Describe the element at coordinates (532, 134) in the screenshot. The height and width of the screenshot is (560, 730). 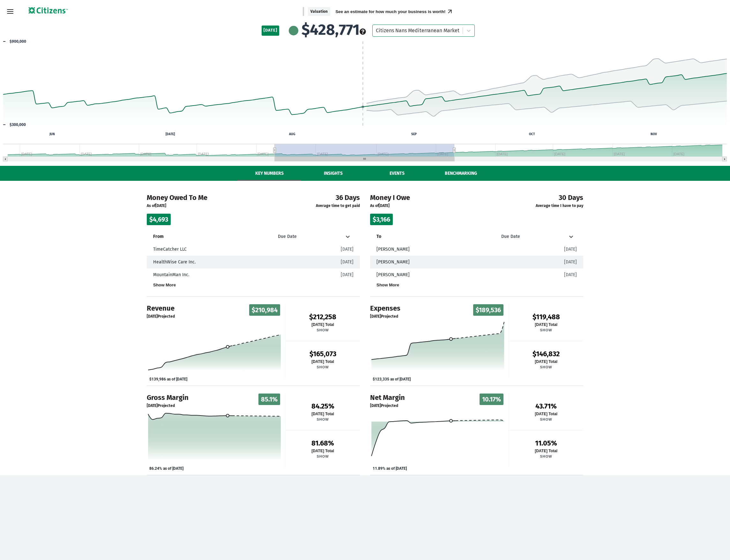
I see `text: OCT` at that location.